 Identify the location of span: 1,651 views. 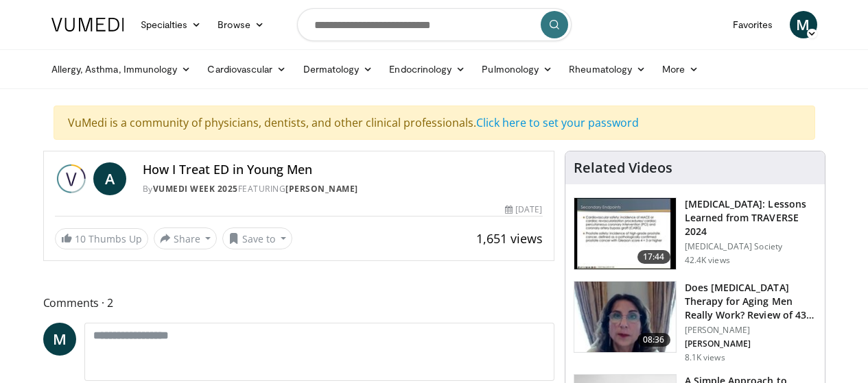
(510, 239).